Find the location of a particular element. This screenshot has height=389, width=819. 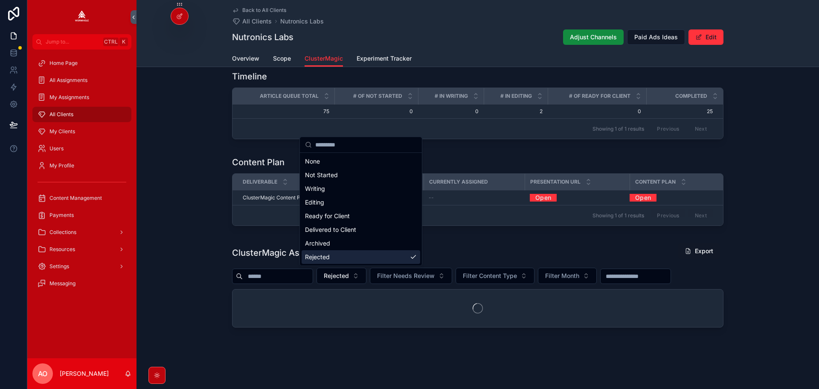

a: My Assignments is located at coordinates (82, 97).